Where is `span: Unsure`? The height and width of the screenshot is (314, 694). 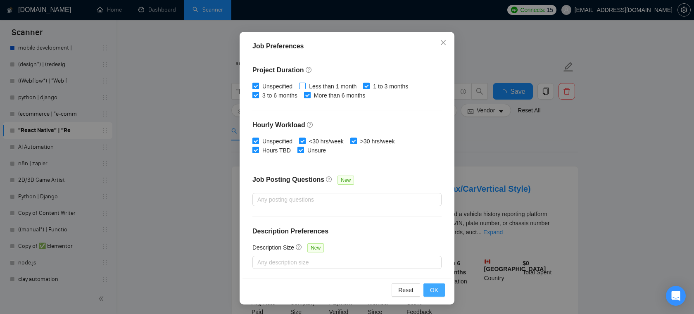 span: Unsure is located at coordinates (316, 150).